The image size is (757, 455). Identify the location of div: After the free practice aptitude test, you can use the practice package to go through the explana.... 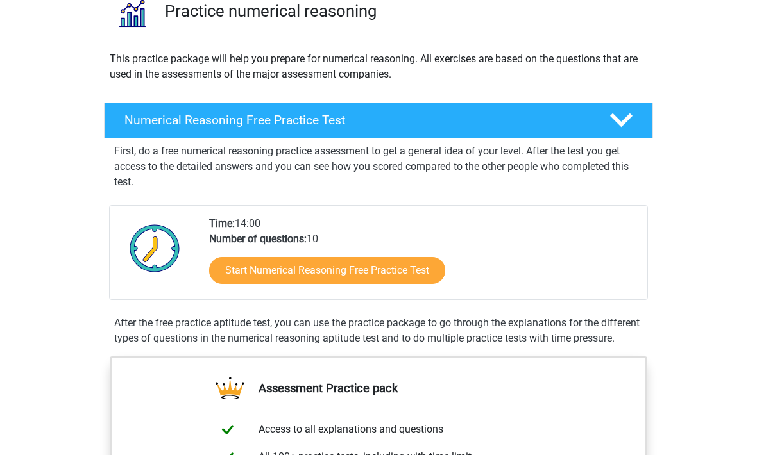
(378, 331).